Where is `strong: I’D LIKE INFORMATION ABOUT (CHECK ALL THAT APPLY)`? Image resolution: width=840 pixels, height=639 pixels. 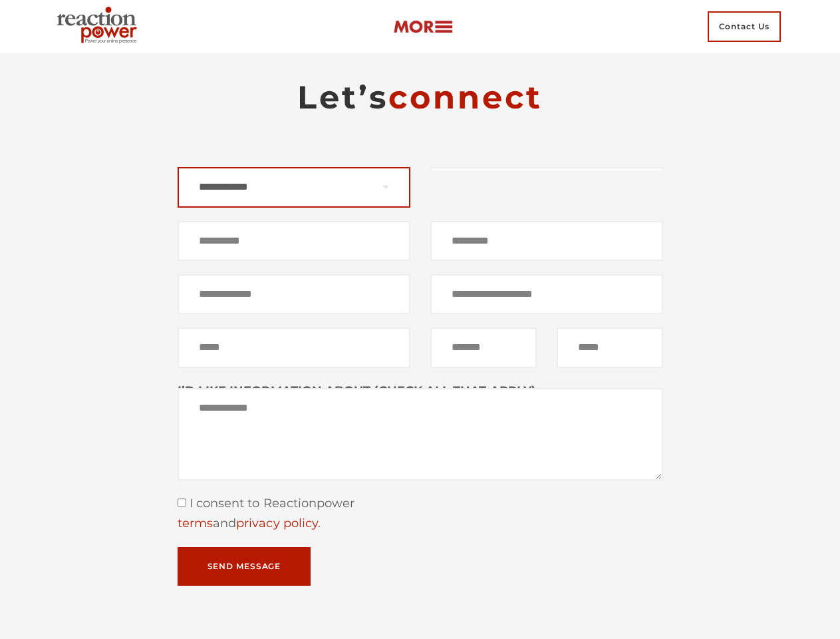
strong: I’D LIKE INFORMATION ABOUT (CHECK ALL THAT APPLY) is located at coordinates (356, 391).